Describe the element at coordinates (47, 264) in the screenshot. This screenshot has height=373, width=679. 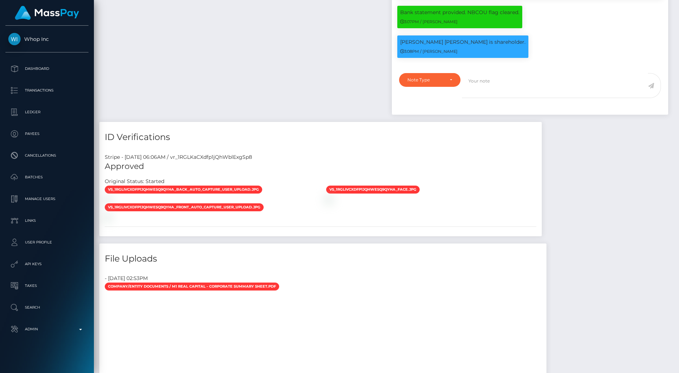
I see `a: API Keys` at that location.